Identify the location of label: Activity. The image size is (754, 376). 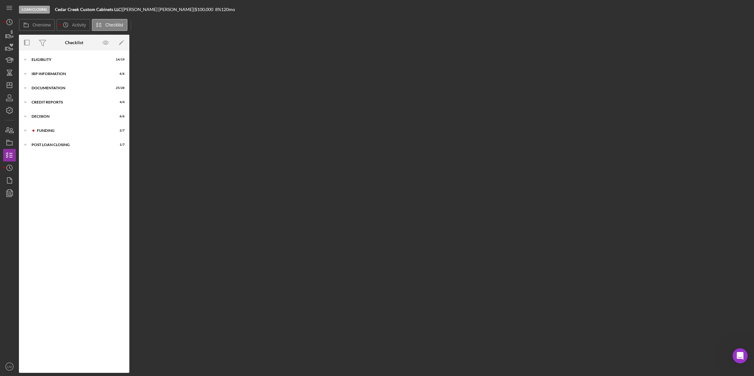
(79, 25).